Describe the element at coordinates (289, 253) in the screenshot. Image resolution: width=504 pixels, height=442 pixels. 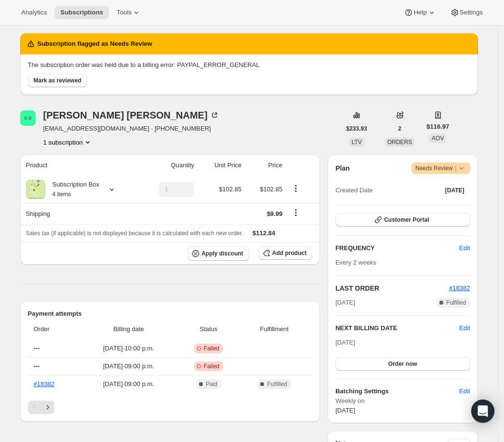
I see `span: Add product` at that location.